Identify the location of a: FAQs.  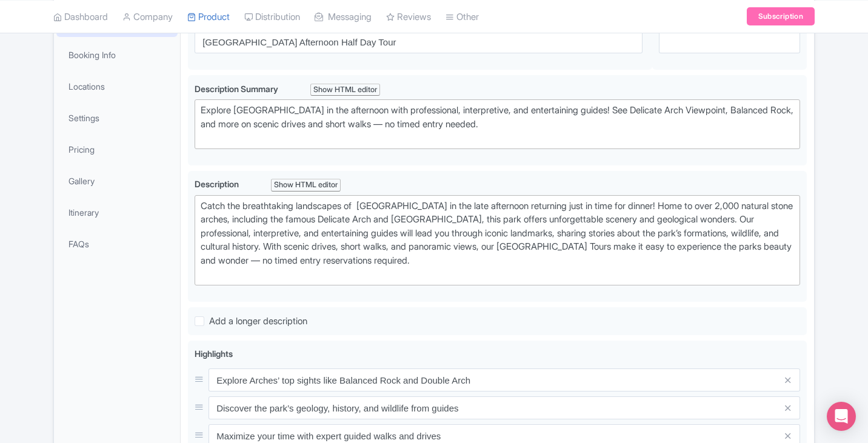
(117, 244).